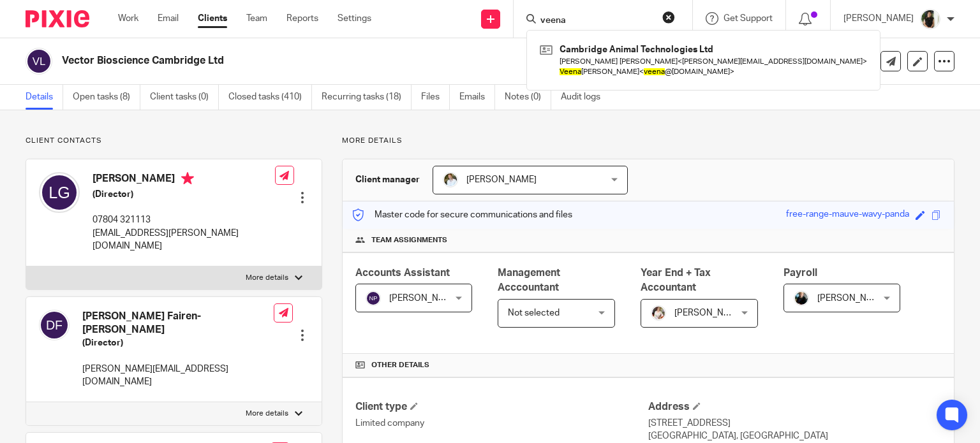  I want to click on a: Settings, so click(354, 18).